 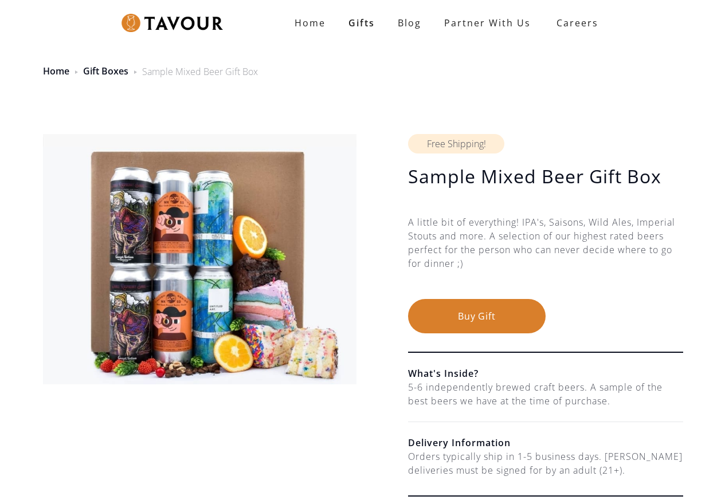 I want to click on a: Careers, so click(x=574, y=23).